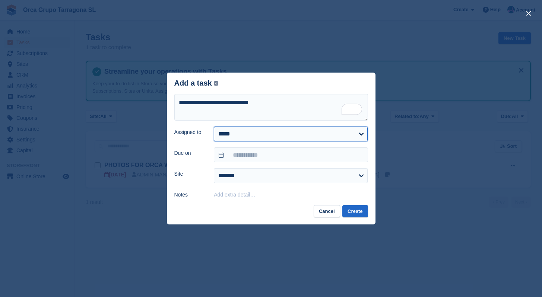  Describe the element at coordinates (190, 153) in the screenshot. I see `label: Due on` at that location.